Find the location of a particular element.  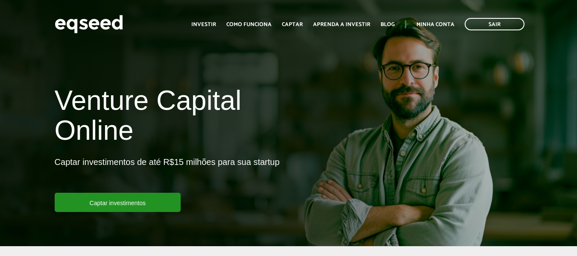

p: Captar investimentos de até R$15 milhões para sua startup is located at coordinates (167, 175).